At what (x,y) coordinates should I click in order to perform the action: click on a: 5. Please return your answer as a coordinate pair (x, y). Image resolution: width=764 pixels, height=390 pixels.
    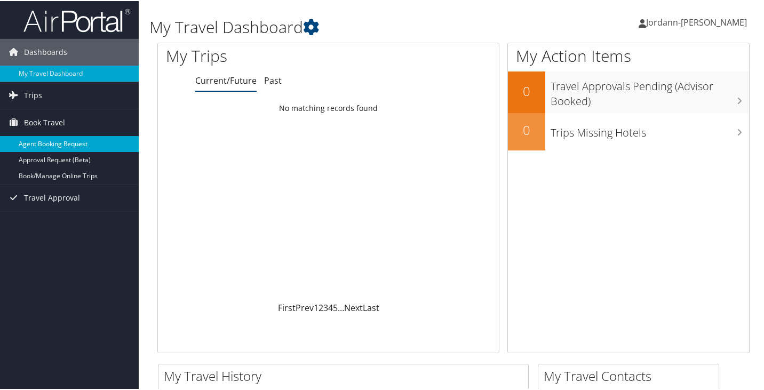
    Looking at the image, I should click on (335, 307).